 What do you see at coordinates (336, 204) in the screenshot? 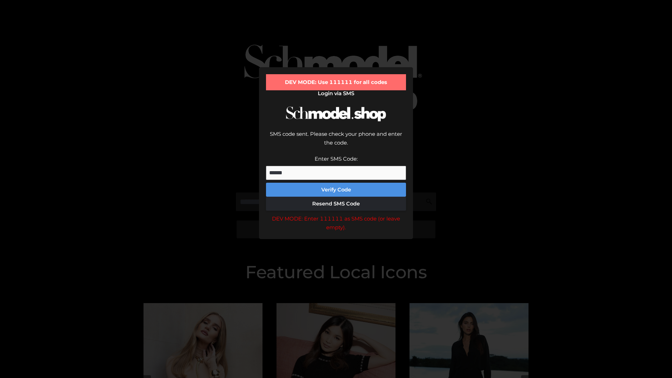
I see `button: Resend SMS Code` at bounding box center [336, 204].